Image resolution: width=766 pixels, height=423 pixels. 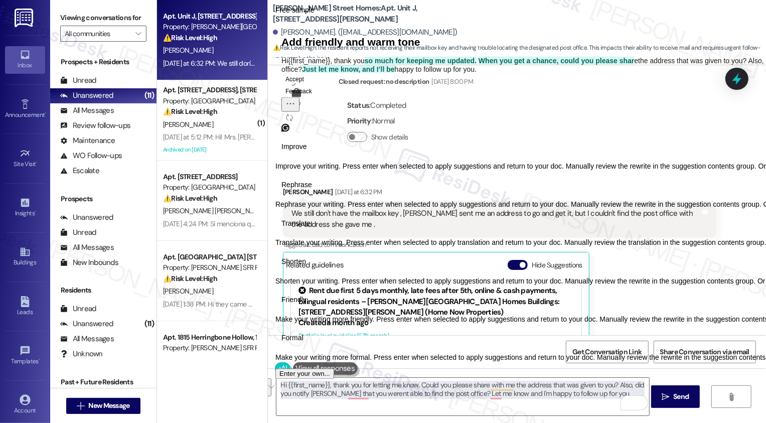 What do you see at coordinates (109, 405) in the screenshot?
I see `span: New Message` at bounding box center [109, 405].